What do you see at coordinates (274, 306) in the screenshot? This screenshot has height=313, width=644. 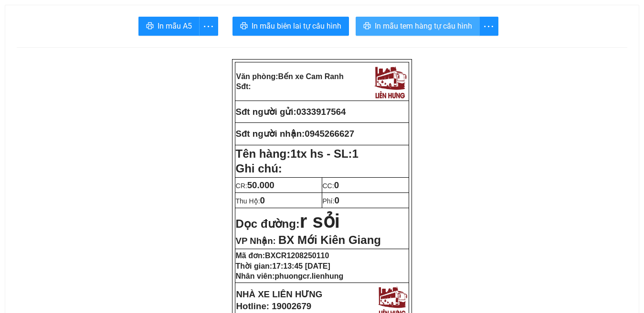 I see `strong: Hotline: 19002679` at bounding box center [274, 306].